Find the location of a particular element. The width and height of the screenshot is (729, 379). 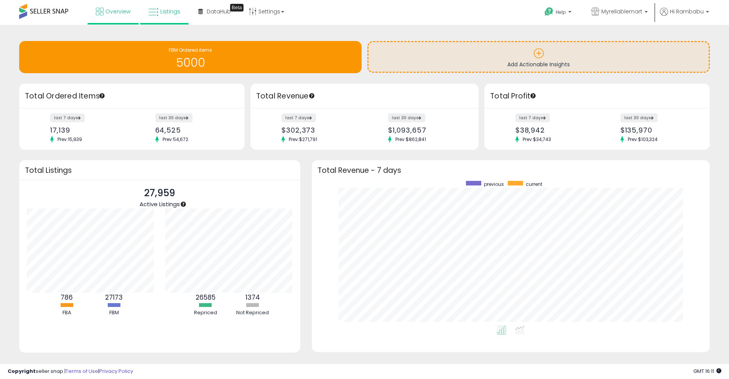

span: Prev: $34,743 is located at coordinates (537, 139).